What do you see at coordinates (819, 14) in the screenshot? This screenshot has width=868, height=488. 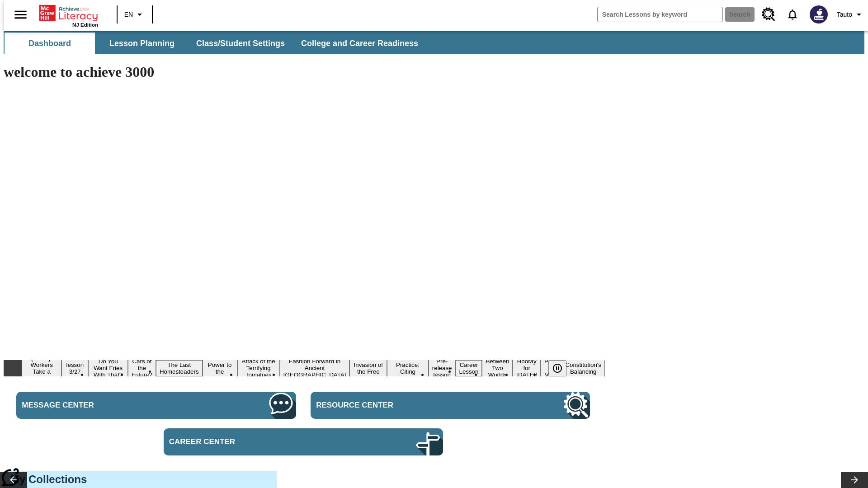 I see `img: Avatar` at bounding box center [819, 14].